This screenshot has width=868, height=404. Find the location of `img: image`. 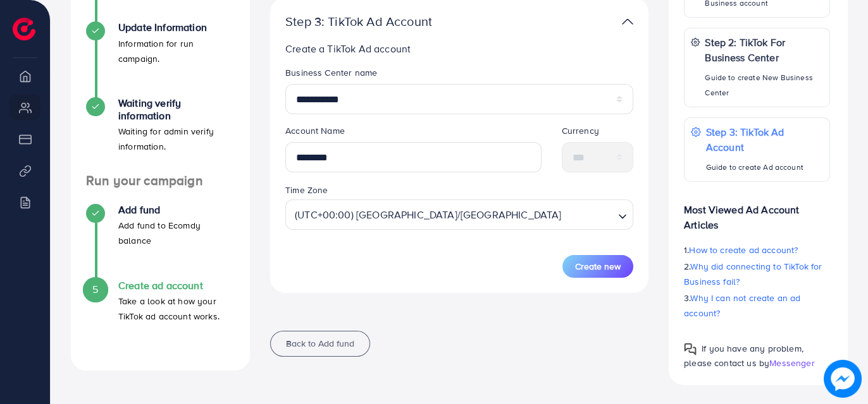

img: image is located at coordinates (843, 379).